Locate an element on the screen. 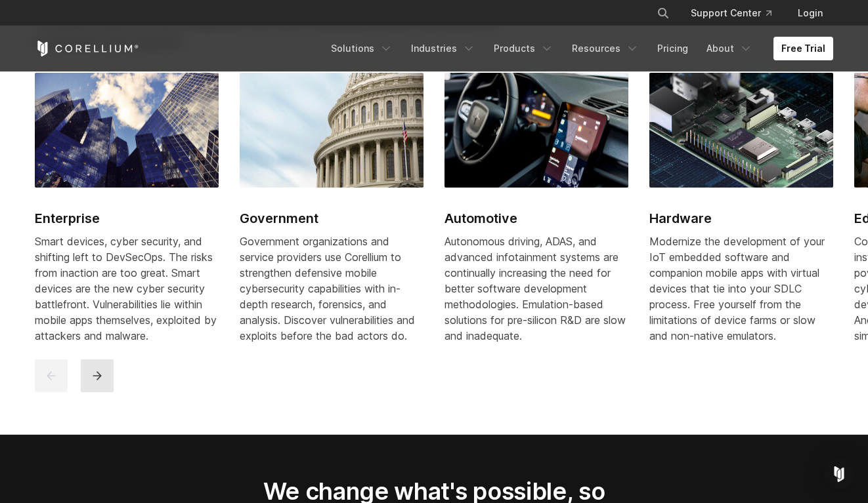  h2: Hardware is located at coordinates (741, 218).